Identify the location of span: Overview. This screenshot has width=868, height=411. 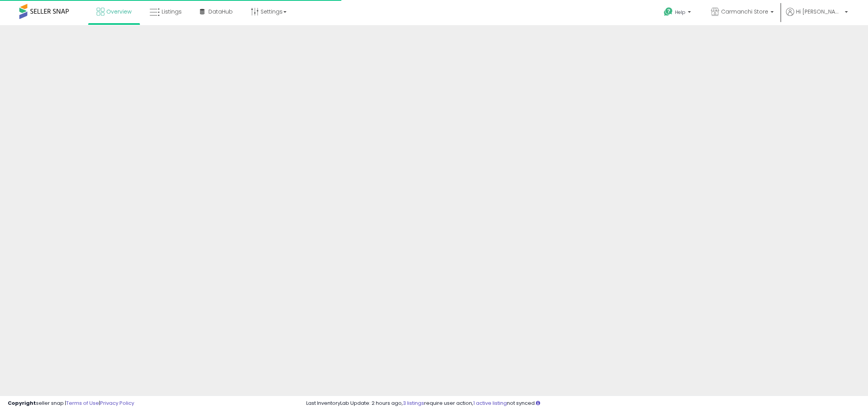
(118, 12).